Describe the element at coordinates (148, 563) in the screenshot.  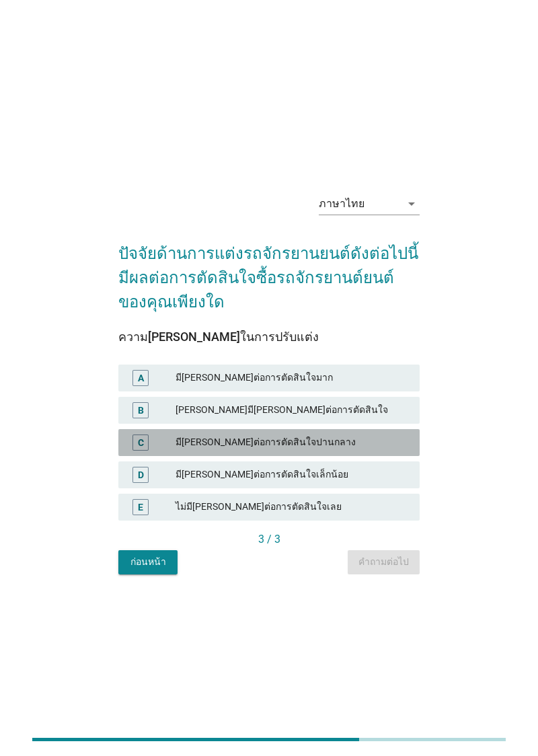
I see `button: ก่อนหน้า` at that location.